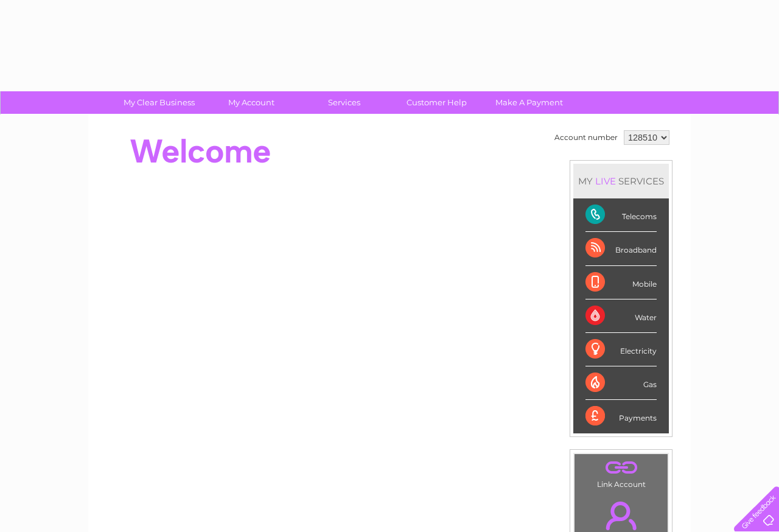  I want to click on div: MY SERVICES, so click(621, 180).